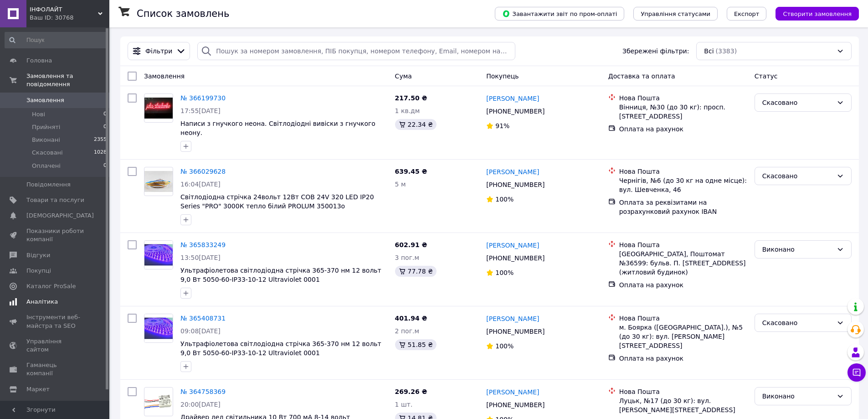  I want to click on span: Оплачені, so click(46, 166).